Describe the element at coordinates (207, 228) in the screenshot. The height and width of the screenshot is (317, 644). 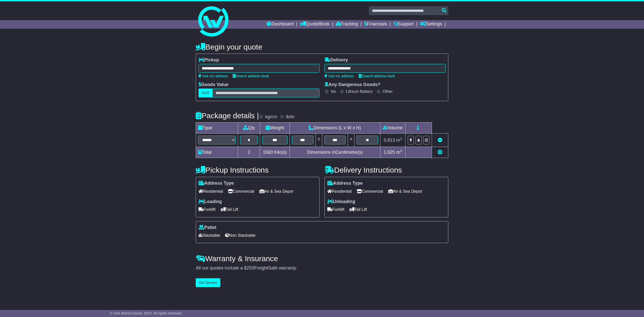
I see `label: Pallet` at that location.